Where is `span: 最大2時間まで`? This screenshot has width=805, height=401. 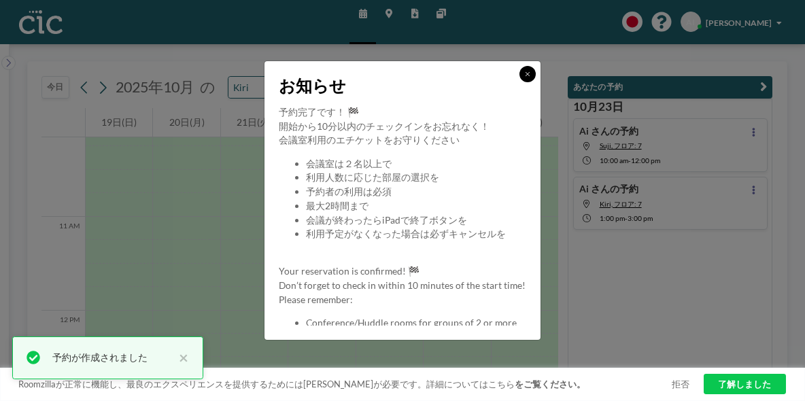 span: 最大2時間まで is located at coordinates (337, 205).